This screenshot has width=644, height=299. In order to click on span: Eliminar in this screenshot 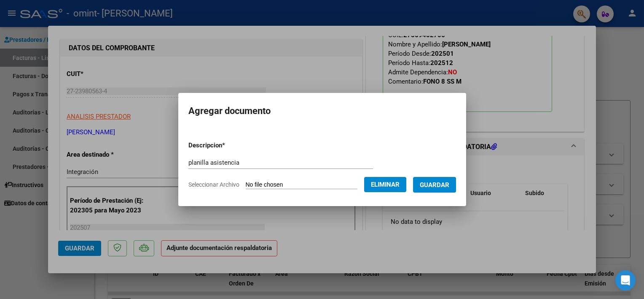, I will do `click(385, 184)`.